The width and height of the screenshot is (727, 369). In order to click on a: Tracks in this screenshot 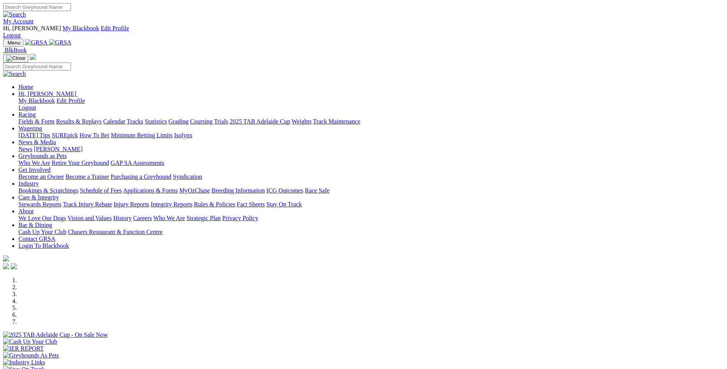, I will do `click(135, 121)`.